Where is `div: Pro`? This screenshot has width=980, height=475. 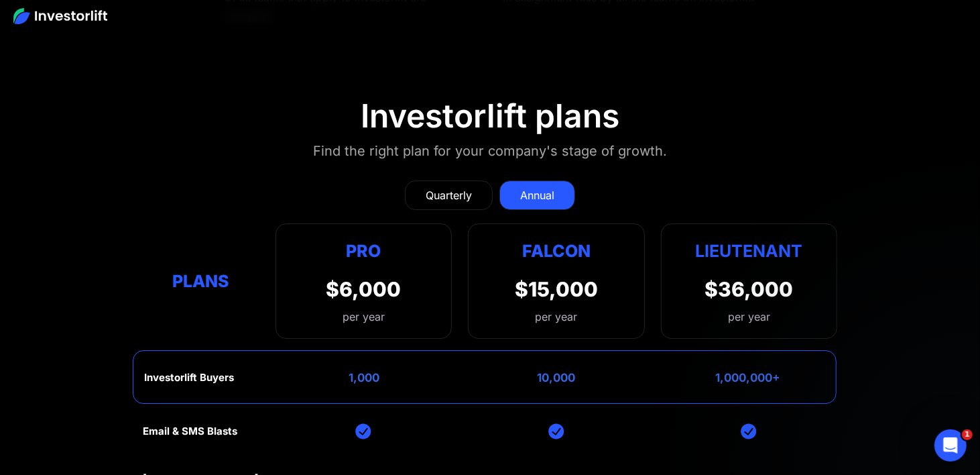
div: Pro is located at coordinates (363, 251).